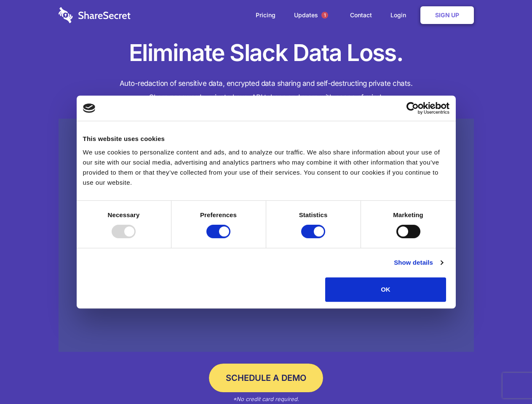  I want to click on a: Show details, so click(418, 262).